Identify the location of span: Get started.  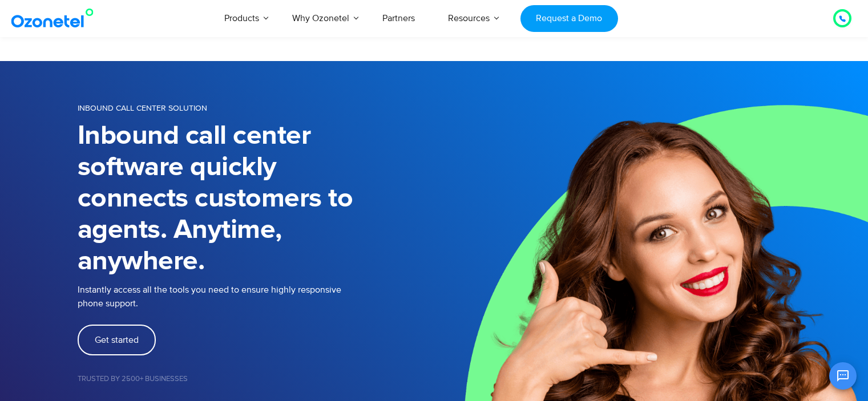
(116, 339).